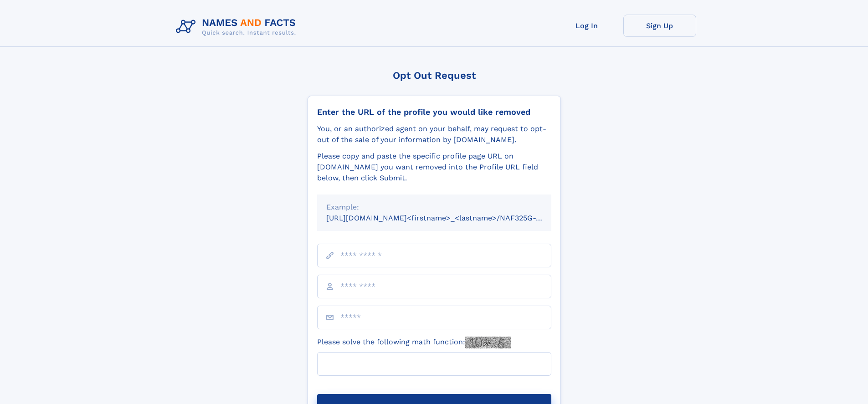 This screenshot has height=404, width=868. Describe the element at coordinates (660, 26) in the screenshot. I see `a: Sign Up` at that location.